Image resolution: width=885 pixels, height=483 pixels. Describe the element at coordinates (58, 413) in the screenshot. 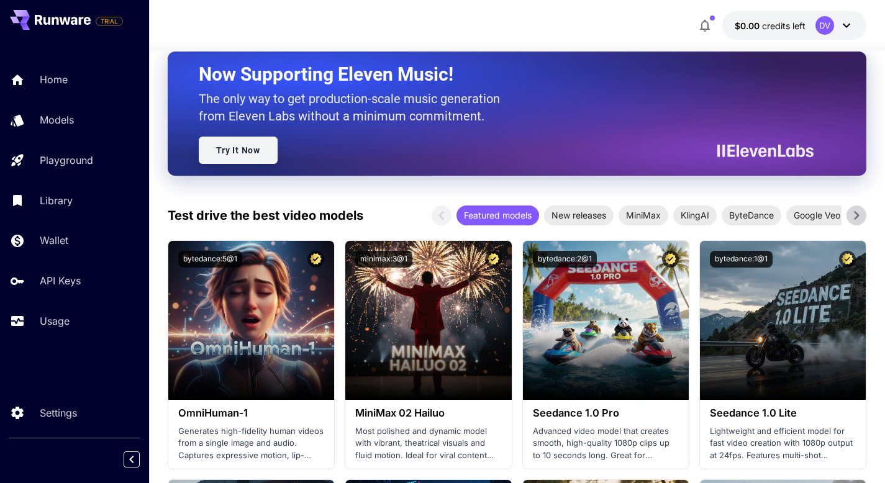

I see `p: Settings` at that location.